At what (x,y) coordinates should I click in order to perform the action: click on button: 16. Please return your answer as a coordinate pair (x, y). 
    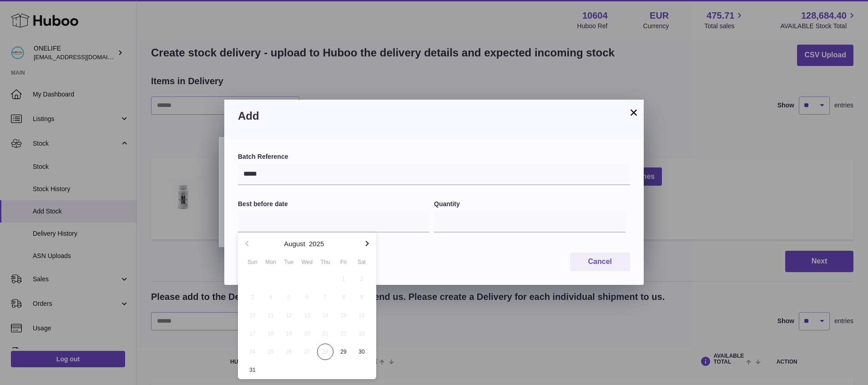
    Looking at the image, I should click on (362, 315).